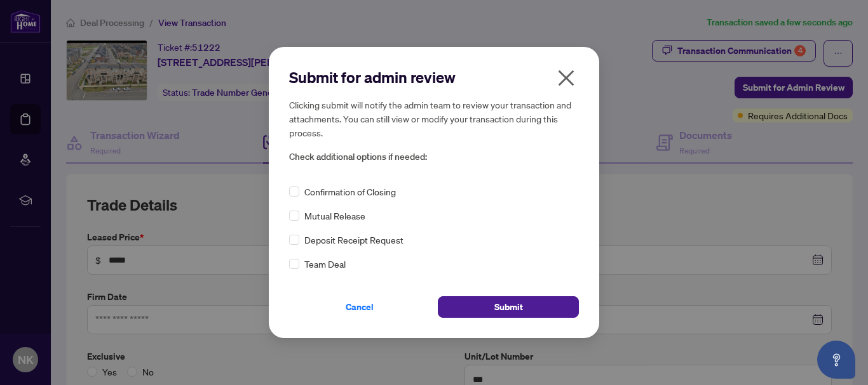  What do you see at coordinates (359, 307) in the screenshot?
I see `span: Cancel` at bounding box center [359, 307].